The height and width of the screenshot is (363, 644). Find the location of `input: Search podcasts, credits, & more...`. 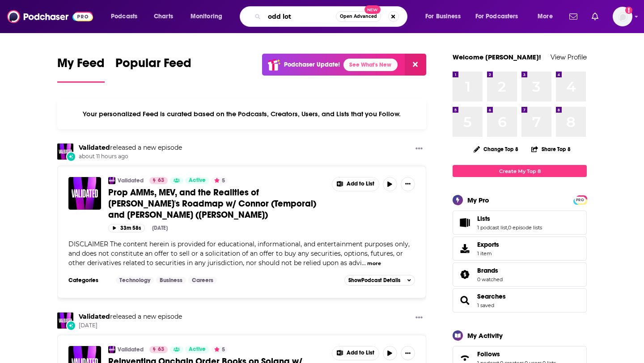

input: Search podcasts, credits, & more... is located at coordinates (300, 16).